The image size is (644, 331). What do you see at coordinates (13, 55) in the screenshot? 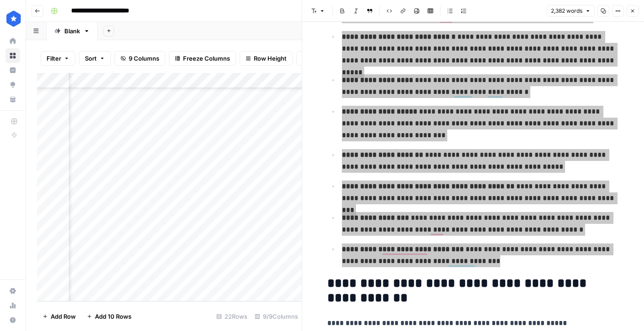
I see `a: Browse` at bounding box center [13, 55].